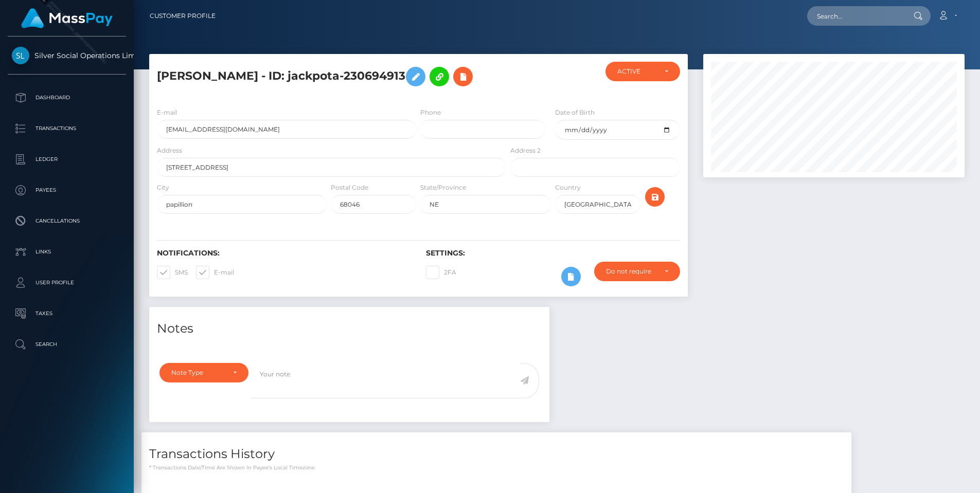 This screenshot has height=493, width=980. I want to click on p: Payees, so click(67, 191).